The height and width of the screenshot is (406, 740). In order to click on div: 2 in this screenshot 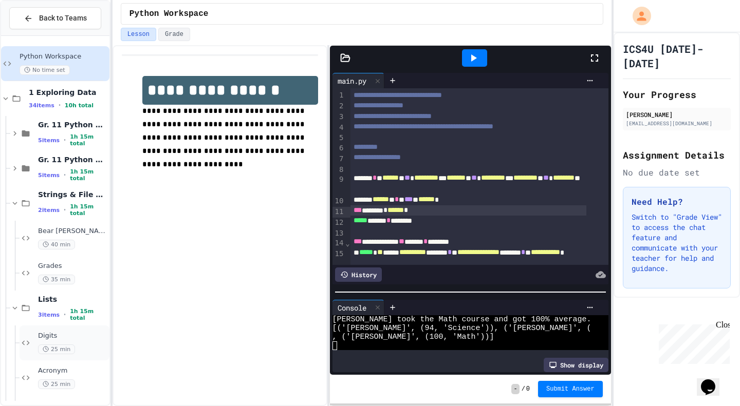, I will do `click(338, 106)`.